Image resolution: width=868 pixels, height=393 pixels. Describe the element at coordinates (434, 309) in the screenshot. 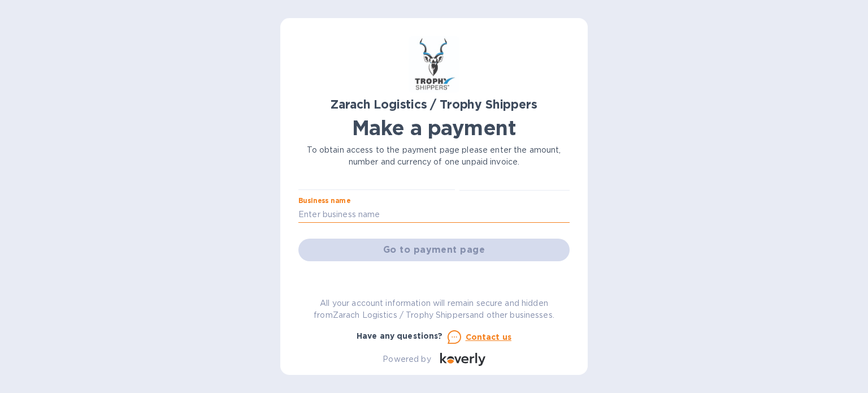

I see `p: All your account information will remain secure and hidden from Zarach Logistics / Trophy Shipper...` at that location.